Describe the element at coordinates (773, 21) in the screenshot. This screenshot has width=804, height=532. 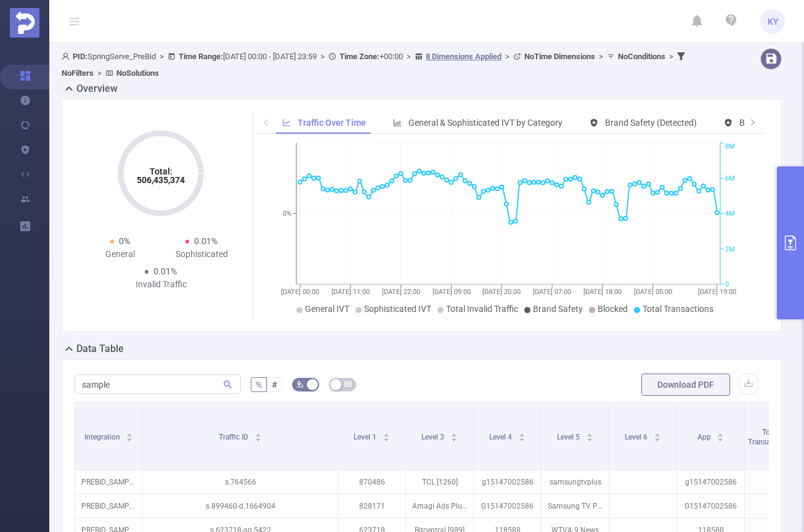
I see `span: KY` at that location.